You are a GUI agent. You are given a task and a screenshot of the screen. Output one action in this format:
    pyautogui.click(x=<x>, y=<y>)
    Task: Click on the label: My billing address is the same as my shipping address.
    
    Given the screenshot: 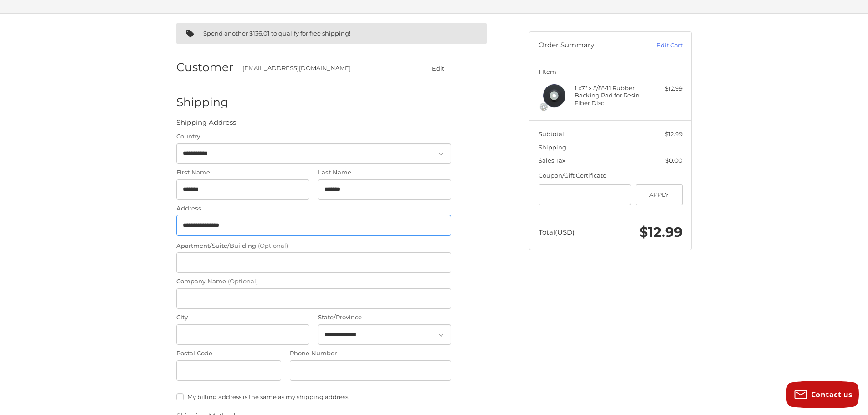 What is the action you would take?
    pyautogui.click(x=313, y=396)
    